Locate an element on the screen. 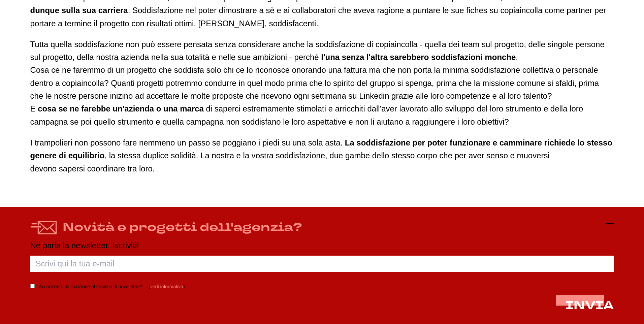 This screenshot has height=324, width=644. strong: cosa se ne farebbe un'azienda o una marca is located at coordinates (121, 109).